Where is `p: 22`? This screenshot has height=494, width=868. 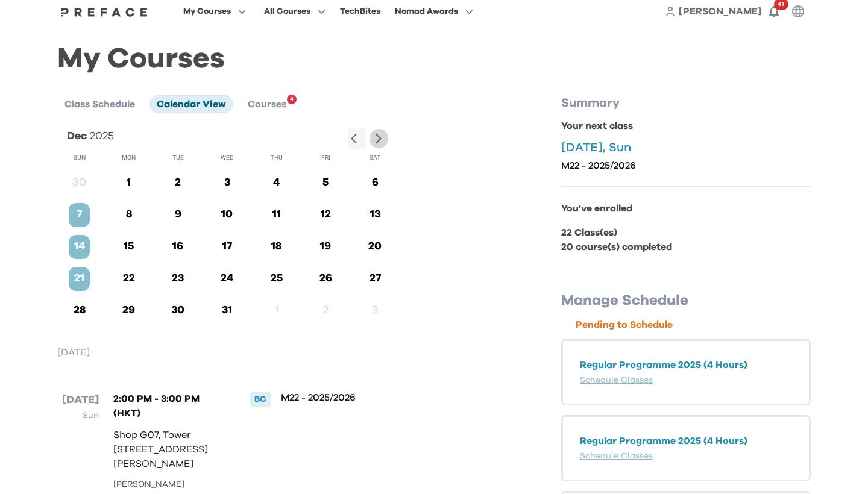 p: 22 is located at coordinates (128, 278).